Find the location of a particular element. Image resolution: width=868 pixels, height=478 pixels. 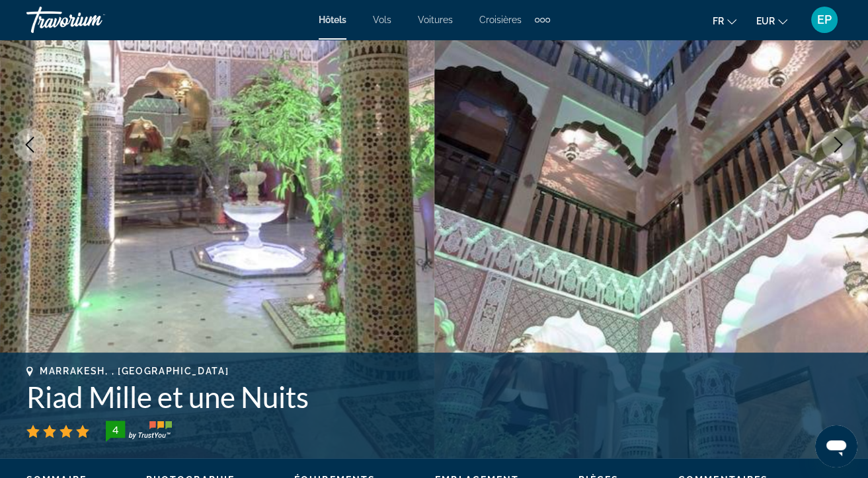

h1: Riad Mille et une Nuits is located at coordinates (434, 397).